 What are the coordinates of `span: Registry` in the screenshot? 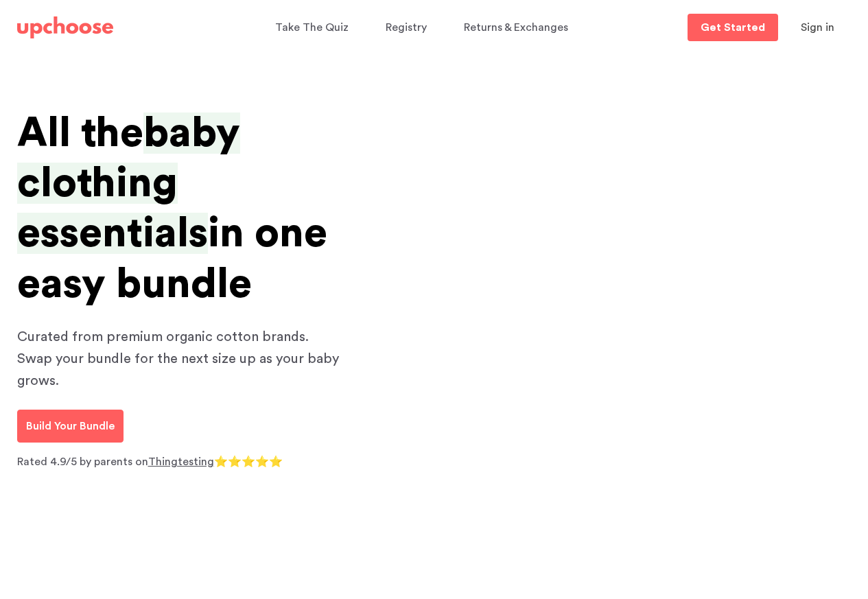 It's located at (406, 28).